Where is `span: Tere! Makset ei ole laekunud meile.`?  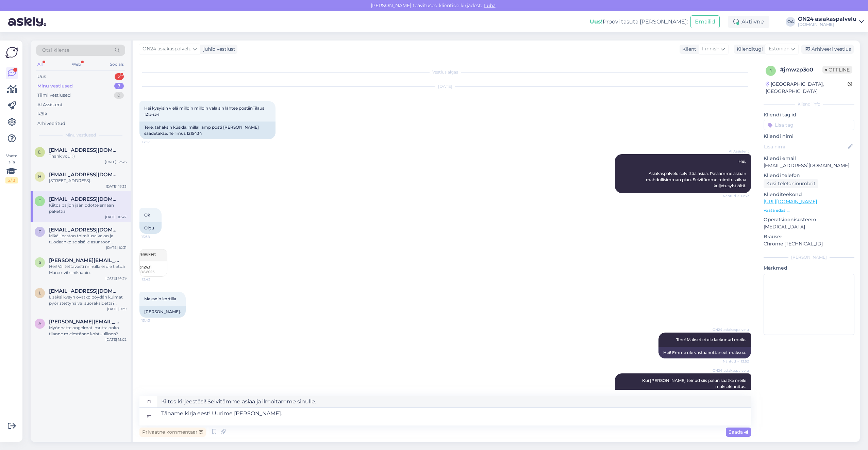
span: Tere! Makset ei ole laekunud meile. is located at coordinates (711, 340).